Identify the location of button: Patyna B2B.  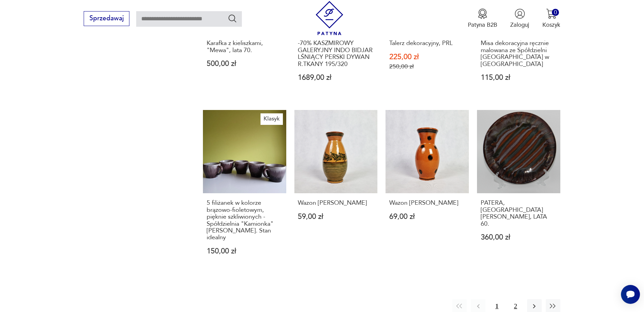
(482, 18).